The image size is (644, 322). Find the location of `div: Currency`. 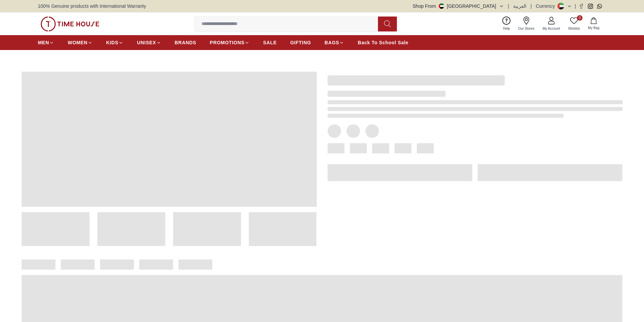

div: Currency is located at coordinates (547, 6).